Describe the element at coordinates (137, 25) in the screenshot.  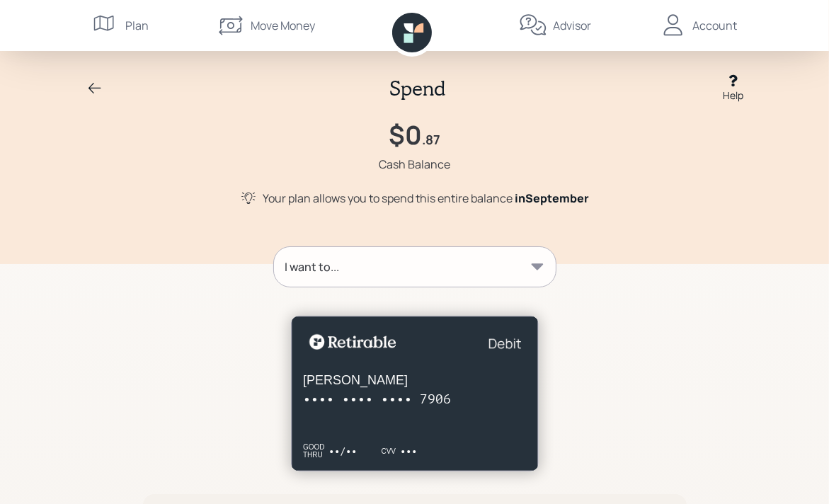
I see `div: Plan` at that location.